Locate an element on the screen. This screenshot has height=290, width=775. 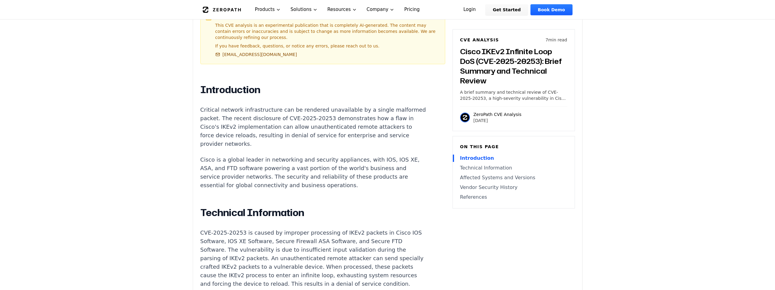
p: ZeroPath CVE Analysis is located at coordinates (498, 115).